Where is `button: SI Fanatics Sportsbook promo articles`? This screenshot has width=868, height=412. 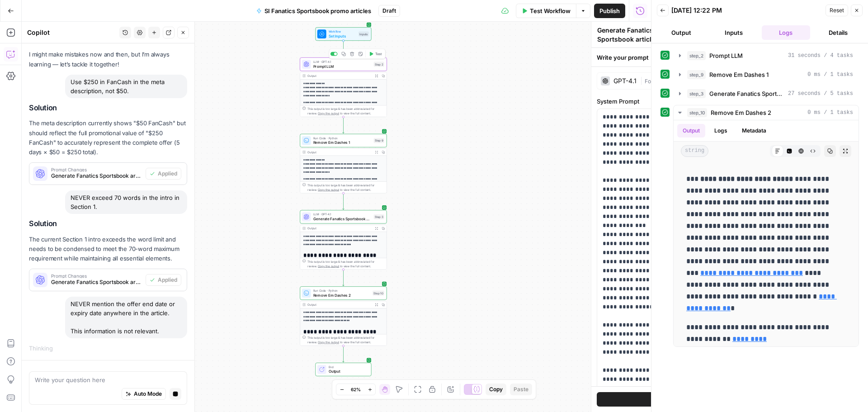 button: SI Fanatics Sportsbook promo articles is located at coordinates (314, 11).